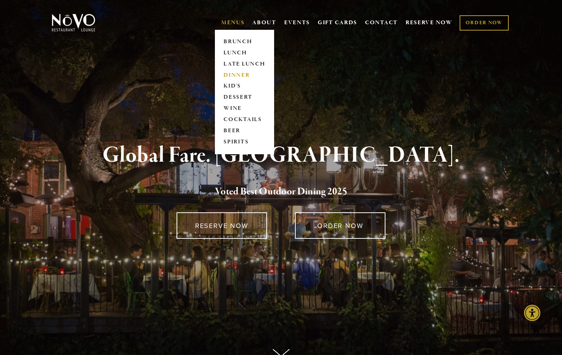 This screenshot has height=355, width=562. Describe the element at coordinates (244, 64) in the screenshot. I see `a: LATE LUNCH` at that location.